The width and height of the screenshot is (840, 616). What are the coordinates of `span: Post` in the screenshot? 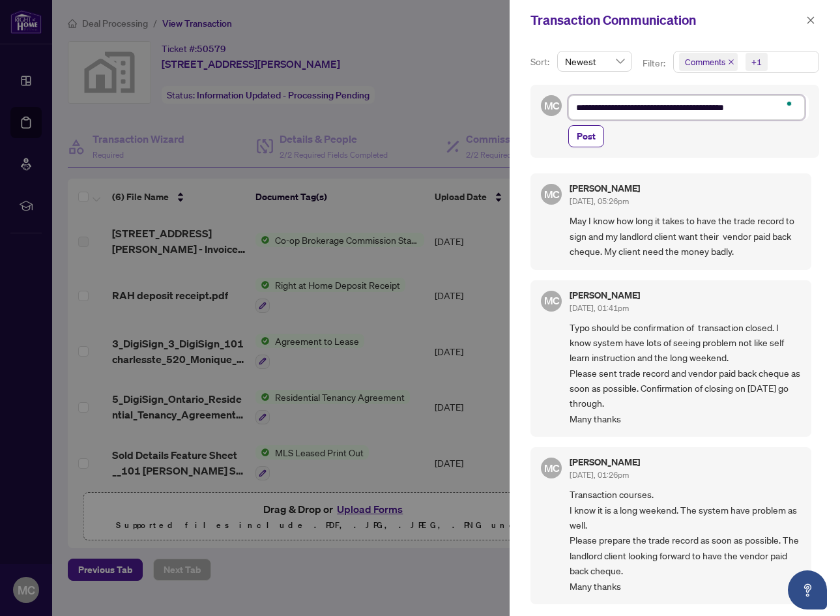 It's located at (586, 136).